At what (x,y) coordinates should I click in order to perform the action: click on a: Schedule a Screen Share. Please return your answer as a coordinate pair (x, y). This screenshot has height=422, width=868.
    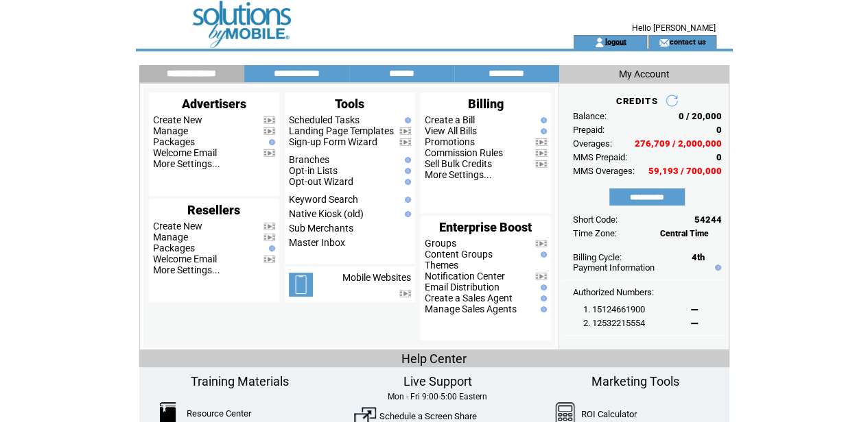
    Looking at the image, I should click on (428, 417).